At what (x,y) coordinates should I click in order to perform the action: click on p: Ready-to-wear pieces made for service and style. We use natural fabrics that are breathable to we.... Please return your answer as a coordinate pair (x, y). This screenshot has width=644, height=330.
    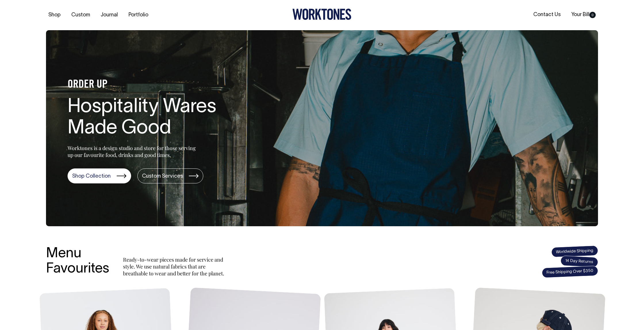
    Looking at the image, I should click on (175, 267).